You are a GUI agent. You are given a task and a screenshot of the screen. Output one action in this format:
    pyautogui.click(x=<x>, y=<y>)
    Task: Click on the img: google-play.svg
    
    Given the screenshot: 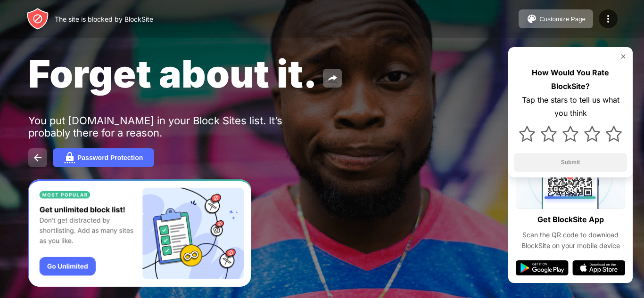 What is the action you would take?
    pyautogui.click(x=542, y=268)
    